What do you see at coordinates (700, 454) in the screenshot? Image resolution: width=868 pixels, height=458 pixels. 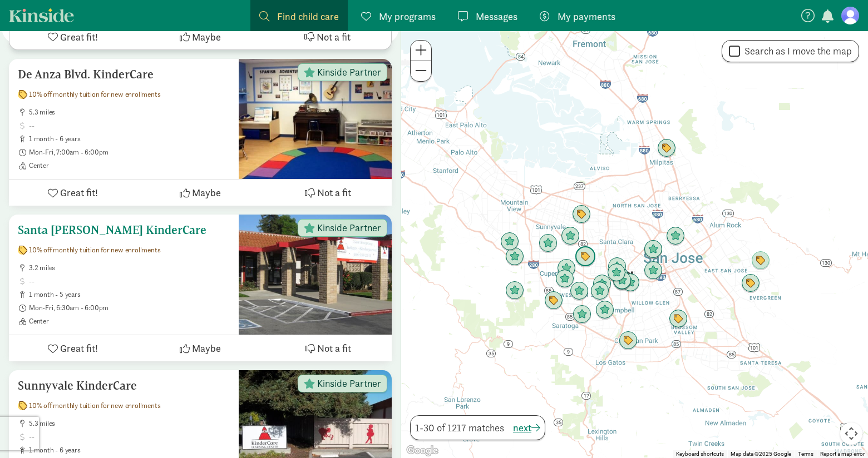 I see `button: Keyboard shortcuts` at bounding box center [700, 454].